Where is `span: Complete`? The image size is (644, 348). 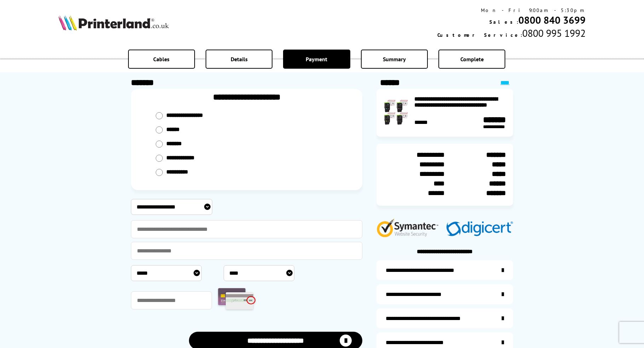 span: Complete is located at coordinates (472, 59).